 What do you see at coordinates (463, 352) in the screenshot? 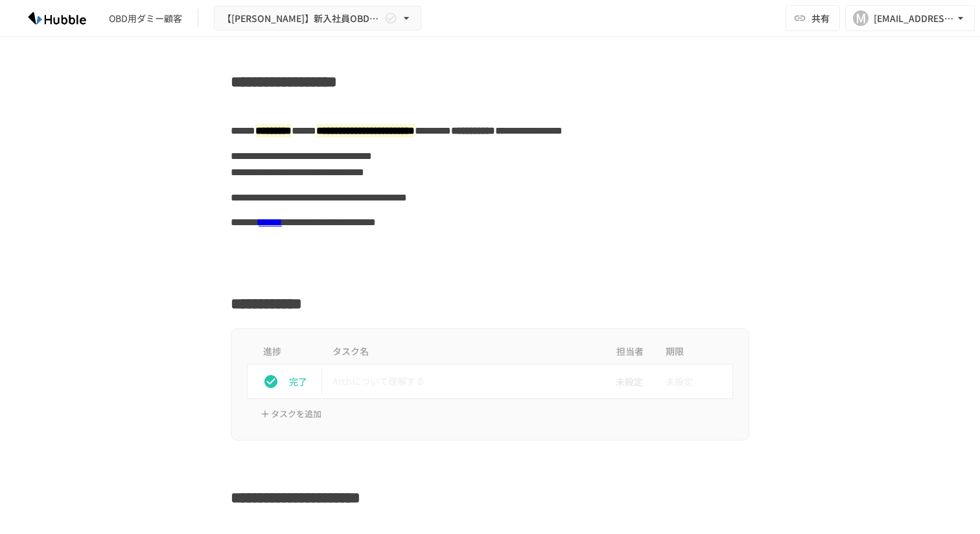
I see `th: タスク名` at bounding box center [463, 352].